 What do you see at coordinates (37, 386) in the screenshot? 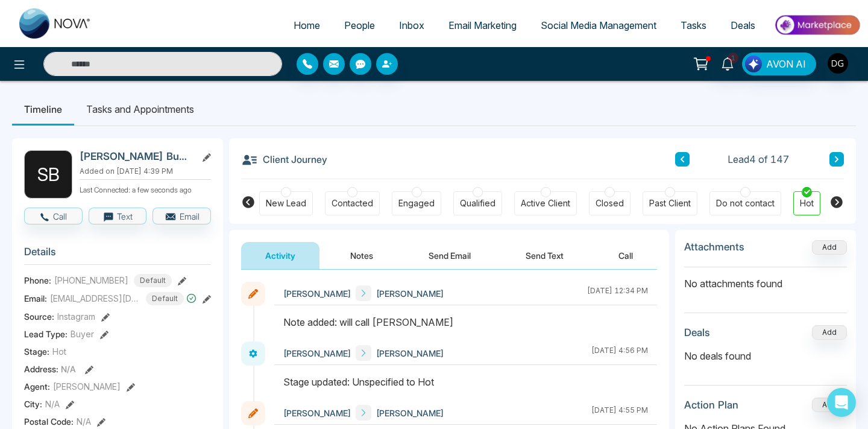
I see `span: Agent:` at bounding box center [37, 386].